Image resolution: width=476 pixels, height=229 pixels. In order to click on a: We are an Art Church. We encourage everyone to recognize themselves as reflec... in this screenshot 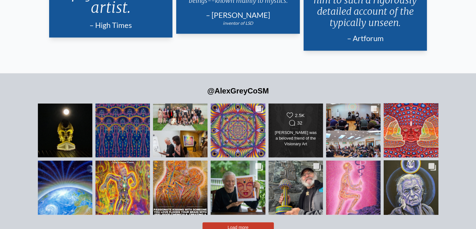, I will do `click(353, 130)`.